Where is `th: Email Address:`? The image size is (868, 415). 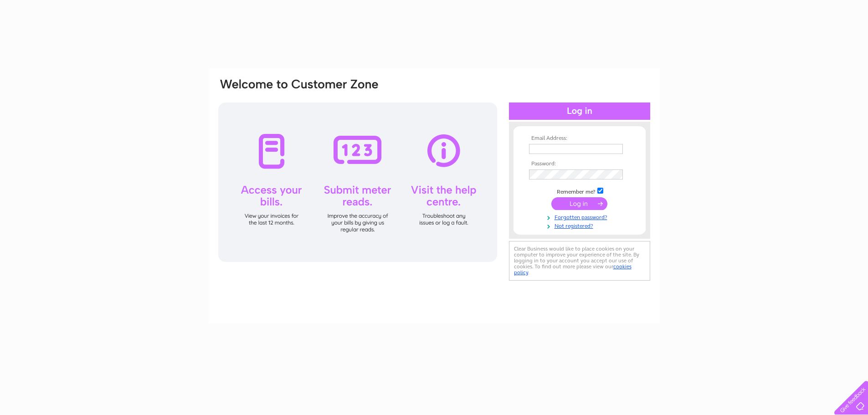
th: Email Address: is located at coordinates (580, 139).